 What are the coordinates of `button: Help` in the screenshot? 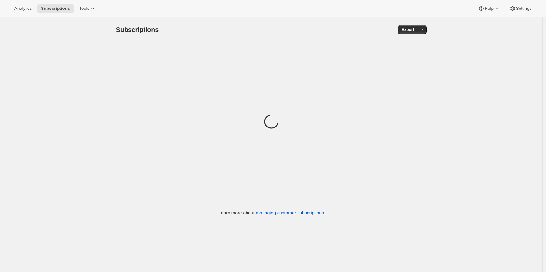 It's located at (488, 8).